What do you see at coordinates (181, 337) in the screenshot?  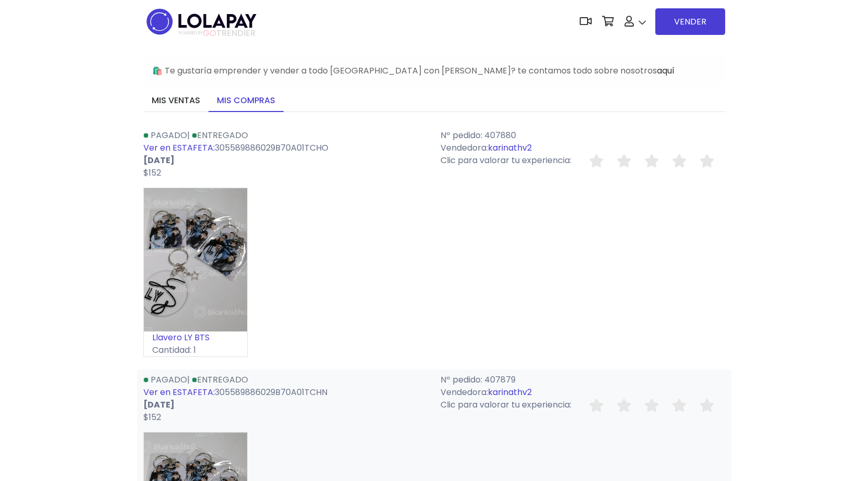 I see `a: Llavero LY BTS` at bounding box center [181, 337].